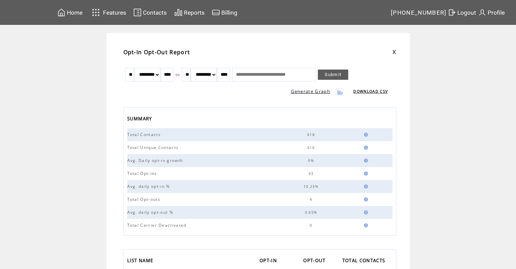 The height and width of the screenshot is (269, 516). Describe the element at coordinates (312, 174) in the screenshot. I see `span: 63` at that location.